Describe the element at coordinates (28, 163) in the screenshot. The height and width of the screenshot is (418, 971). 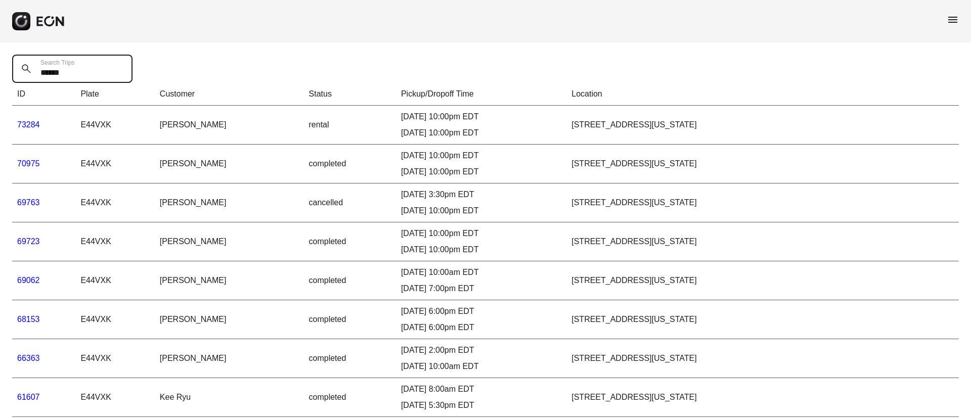
I see `a: 70975` at that location.